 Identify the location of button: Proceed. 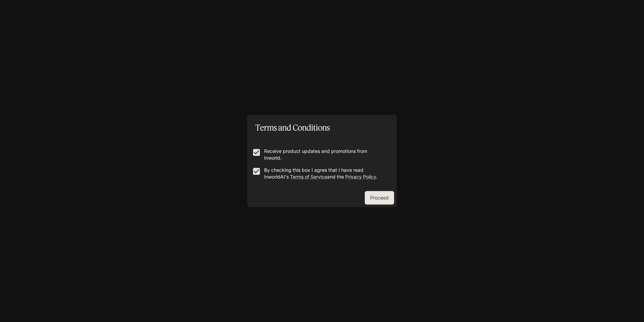
(380, 198).